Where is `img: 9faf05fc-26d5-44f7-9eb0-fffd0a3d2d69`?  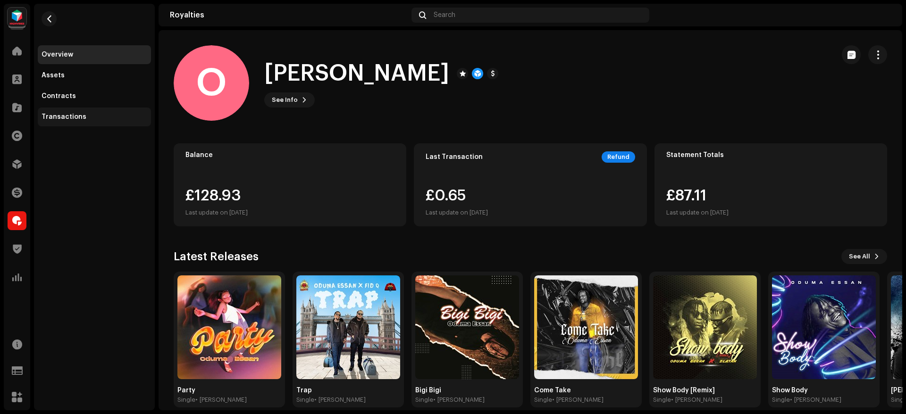
img: 9faf05fc-26d5-44f7-9eb0-fffd0a3d2d69 is located at coordinates (705, 327).